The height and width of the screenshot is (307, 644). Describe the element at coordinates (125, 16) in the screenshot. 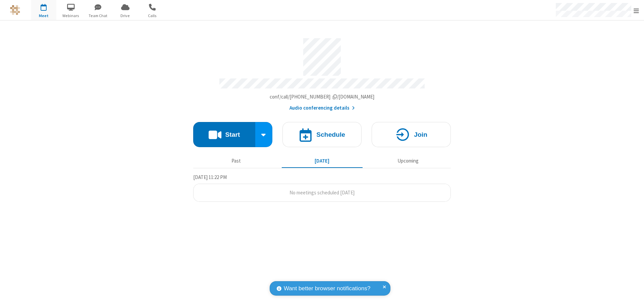

I see `span: Drive` at that location.